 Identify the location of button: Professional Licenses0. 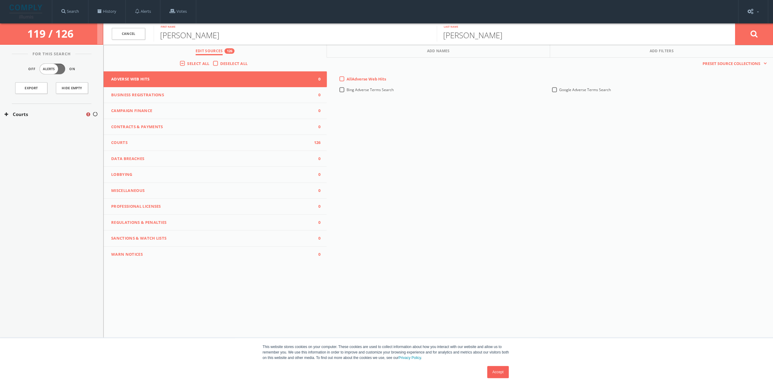
(215, 207).